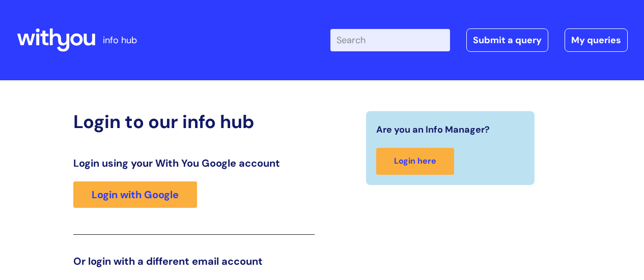 The image size is (644, 280). Describe the element at coordinates (194, 122) in the screenshot. I see `h2: Login to our info hub` at that location.